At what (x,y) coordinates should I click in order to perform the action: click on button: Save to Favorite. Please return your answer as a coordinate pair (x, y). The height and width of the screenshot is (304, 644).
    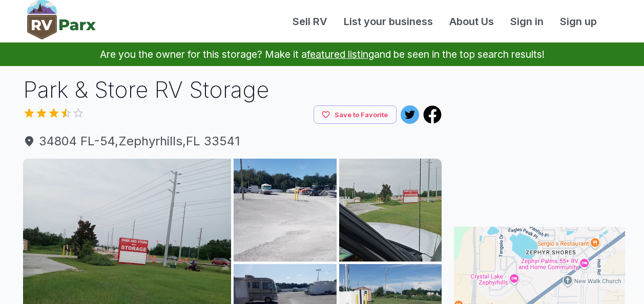
    Looking at the image, I should click on (355, 114).